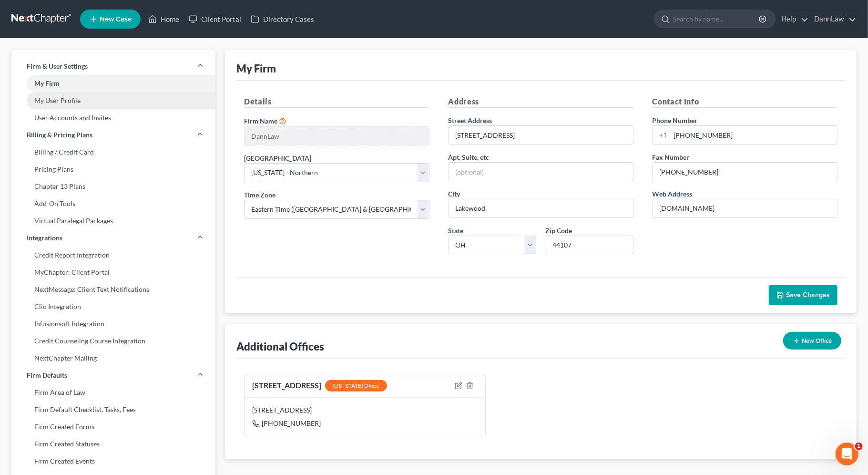  What do you see at coordinates (59, 135) in the screenshot?
I see `span: Billing & Pricing Plans` at bounding box center [59, 135].